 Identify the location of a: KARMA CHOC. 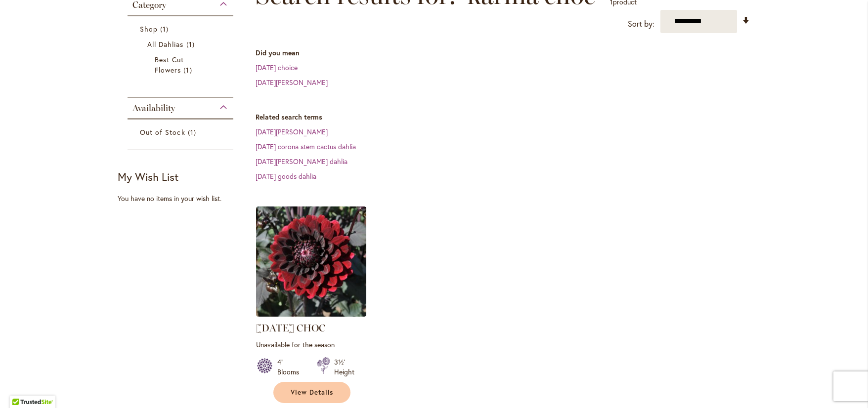
(311, 313).